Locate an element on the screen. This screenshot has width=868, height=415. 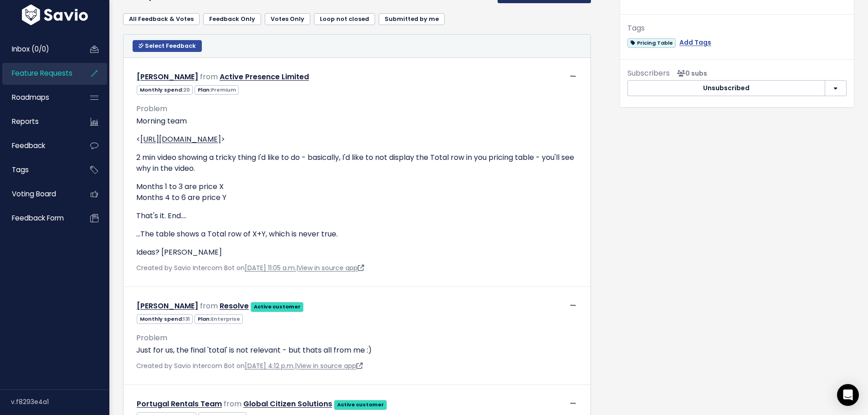
div: Tags is located at coordinates (737, 28).